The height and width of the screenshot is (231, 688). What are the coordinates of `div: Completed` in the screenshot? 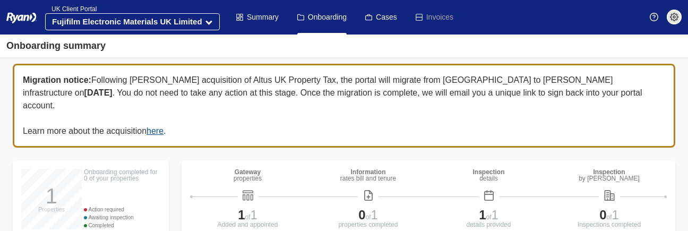 It's located at (122, 225).